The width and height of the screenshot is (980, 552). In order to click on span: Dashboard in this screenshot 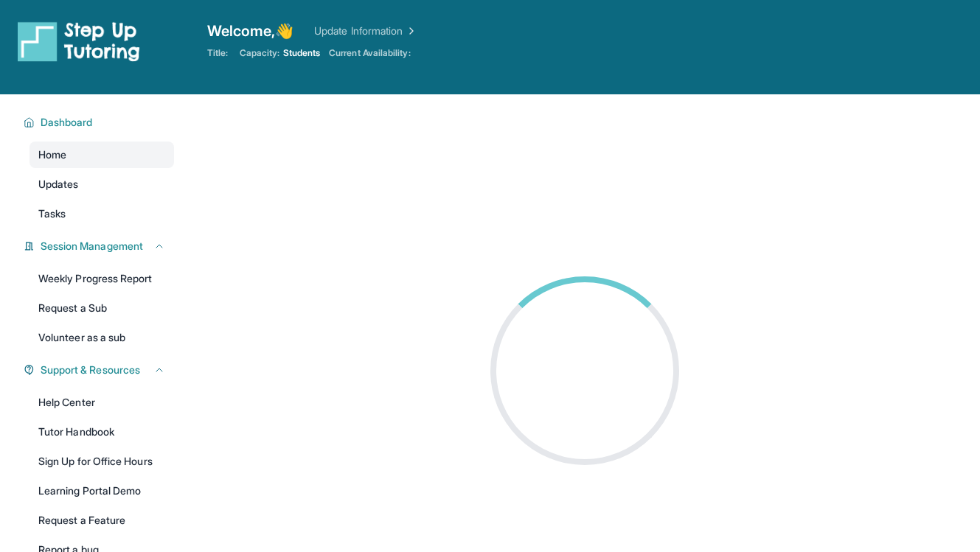, I will do `click(67, 123)`.